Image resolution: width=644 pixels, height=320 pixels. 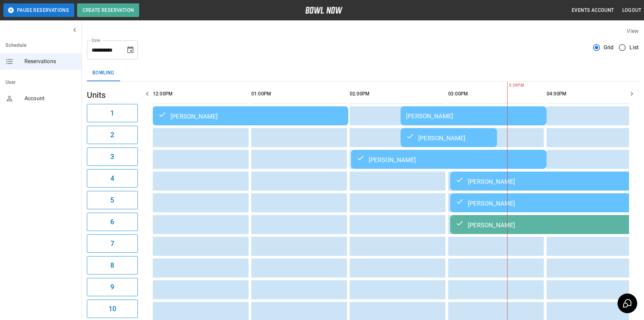 I want to click on img: logo, so click(x=324, y=10).